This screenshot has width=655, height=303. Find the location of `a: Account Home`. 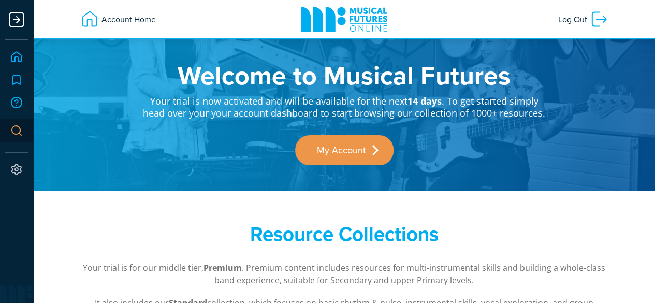

a: Account Home is located at coordinates (118, 19).